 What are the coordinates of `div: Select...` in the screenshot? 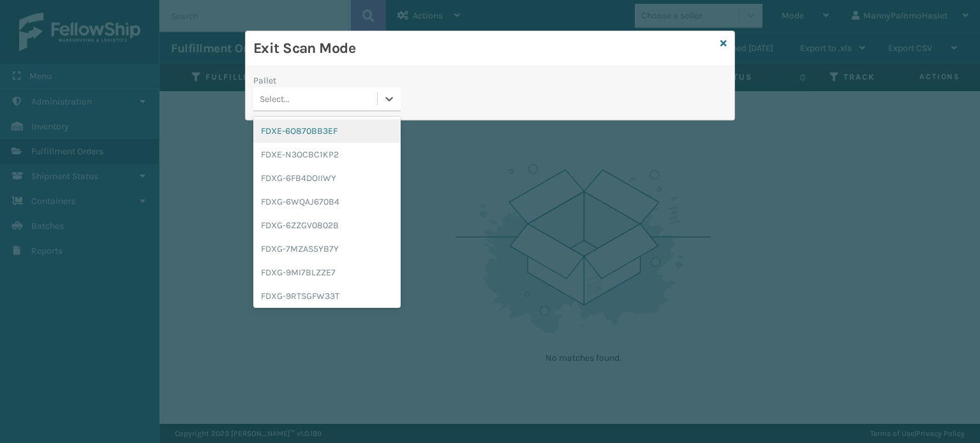 It's located at (274, 99).